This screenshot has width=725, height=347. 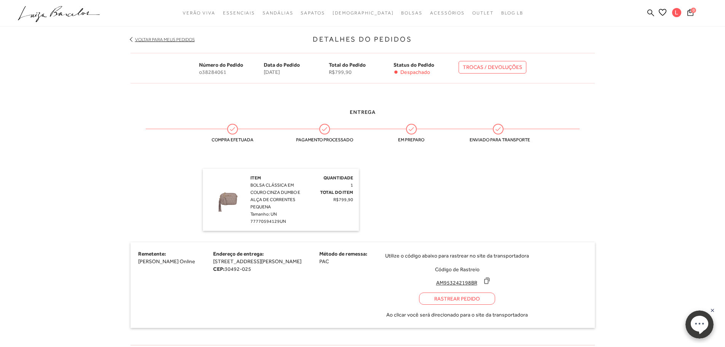 I want to click on a: Voltar para meus pedidos, so click(x=165, y=40).